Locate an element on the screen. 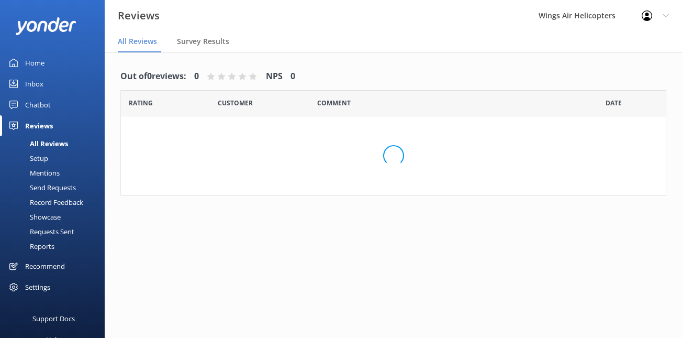 This screenshot has width=682, height=338. a: Setup is located at coordinates (55, 158).